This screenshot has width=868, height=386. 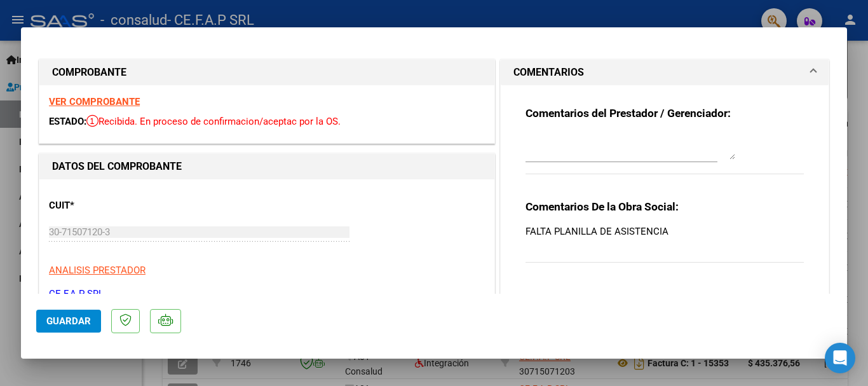 I want to click on span: Guardar, so click(x=69, y=322).